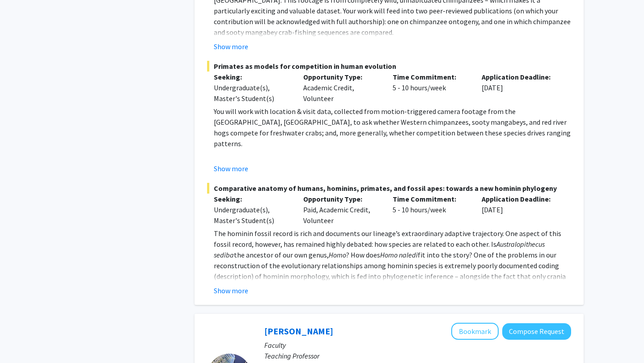 This screenshot has height=363, width=644. I want to click on div: Paid, Academic Credit, Volunteer, so click(341, 210).